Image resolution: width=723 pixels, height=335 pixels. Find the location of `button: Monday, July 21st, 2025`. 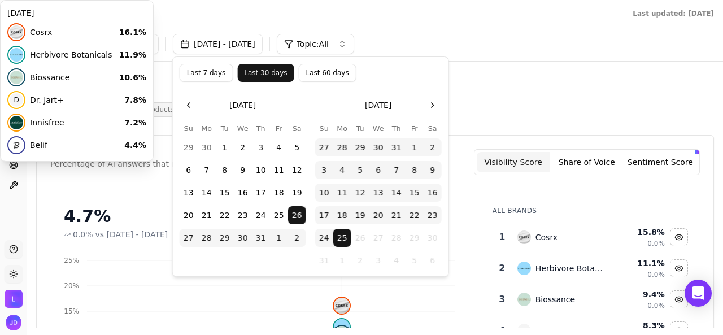

button: Monday, July 21st, 2025 is located at coordinates (207, 215).